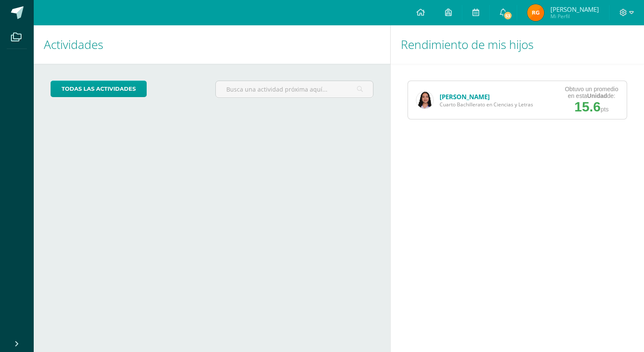 The height and width of the screenshot is (352, 644). What do you see at coordinates (517, 45) in the screenshot?
I see `h1: Rendimiento de mis hijos` at bounding box center [517, 45].